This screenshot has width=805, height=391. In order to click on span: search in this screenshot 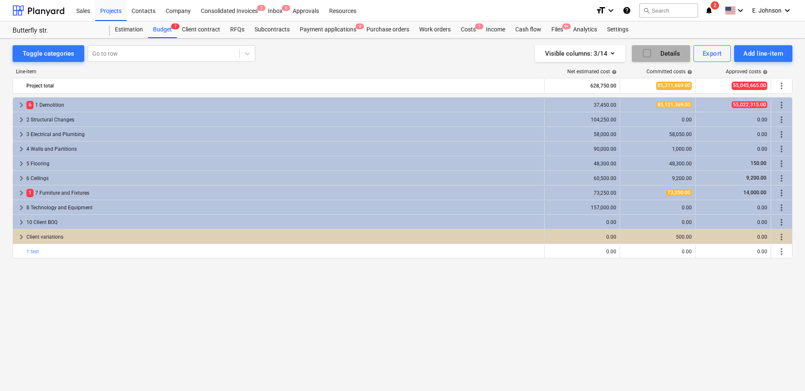, I will do `click(646, 10)`.